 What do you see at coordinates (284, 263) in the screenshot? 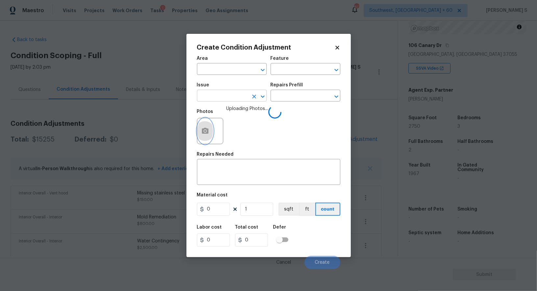
I see `button: Cancel` at bounding box center [284, 263].